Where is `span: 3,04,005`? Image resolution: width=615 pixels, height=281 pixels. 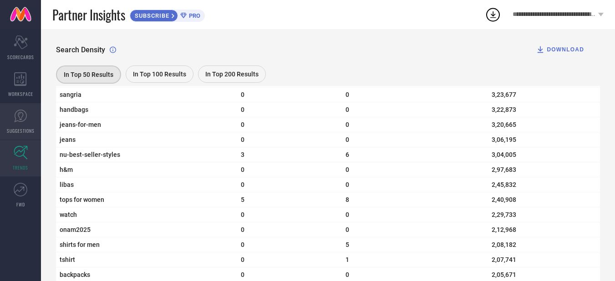 span: 3,04,005 is located at coordinates (544, 155).